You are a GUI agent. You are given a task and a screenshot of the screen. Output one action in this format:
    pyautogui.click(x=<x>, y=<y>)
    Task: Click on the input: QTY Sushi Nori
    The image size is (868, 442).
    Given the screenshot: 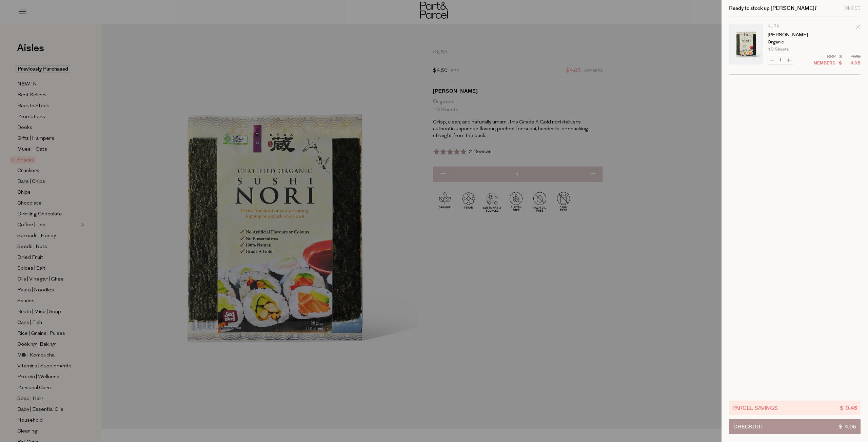 What is the action you would take?
    pyautogui.click(x=780, y=60)
    